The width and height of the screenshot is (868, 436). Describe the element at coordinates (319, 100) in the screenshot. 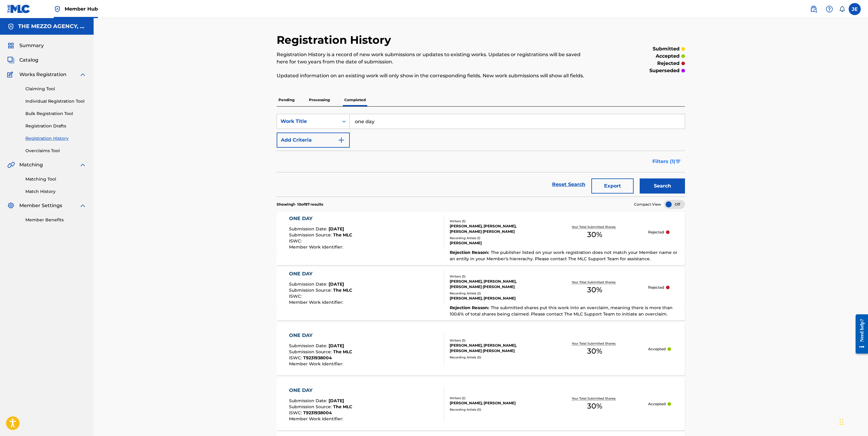

I see `p: Processing` at that location.